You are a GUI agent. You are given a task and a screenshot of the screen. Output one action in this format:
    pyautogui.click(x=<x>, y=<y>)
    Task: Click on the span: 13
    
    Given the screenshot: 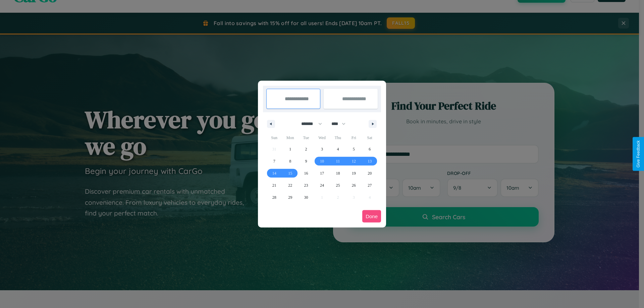 What is the action you would take?
    pyautogui.click(x=369, y=161)
    